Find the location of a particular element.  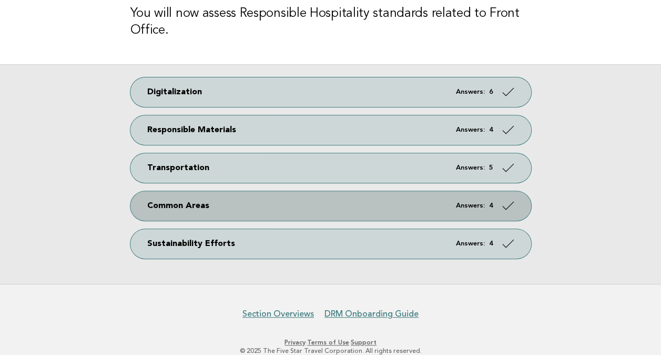

h3: You will now assess Responsible Hospitality standards related to Front Office. is located at coordinates (331, 22).